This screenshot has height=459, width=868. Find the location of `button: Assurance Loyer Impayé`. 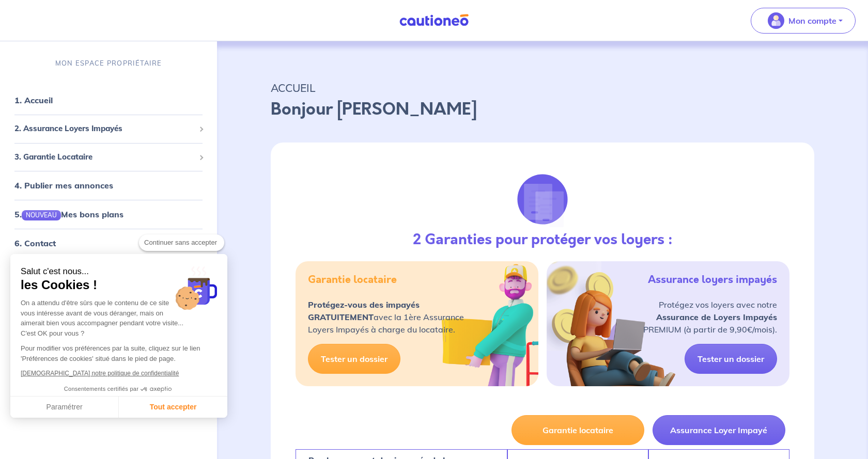

button: Assurance Loyer Impayé is located at coordinates (719, 430).